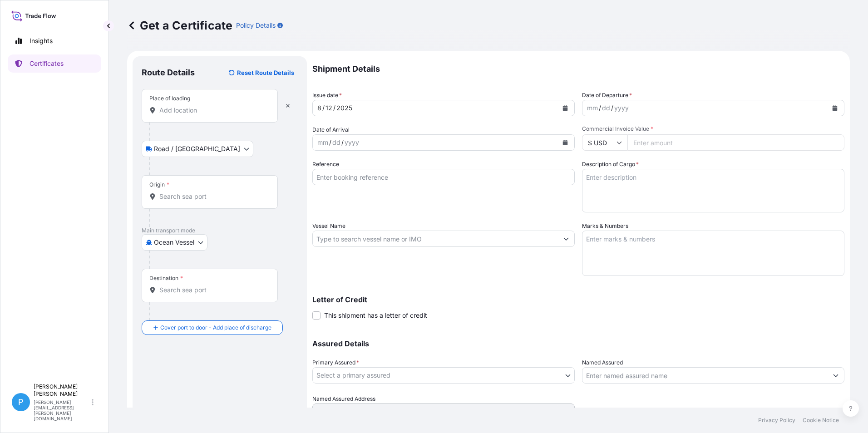 The image size is (868, 433). I want to click on input: Type to search vessel name or IMO, so click(436, 239).